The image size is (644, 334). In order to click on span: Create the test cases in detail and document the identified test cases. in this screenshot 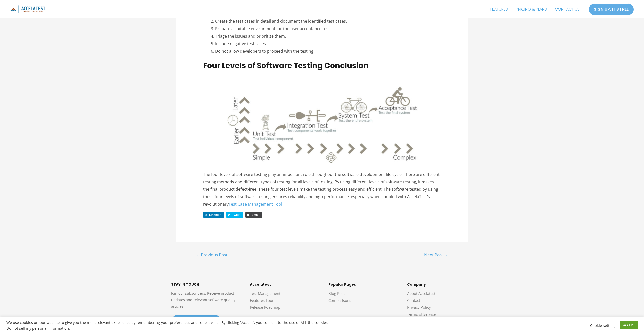, I will do `click(281, 21)`.